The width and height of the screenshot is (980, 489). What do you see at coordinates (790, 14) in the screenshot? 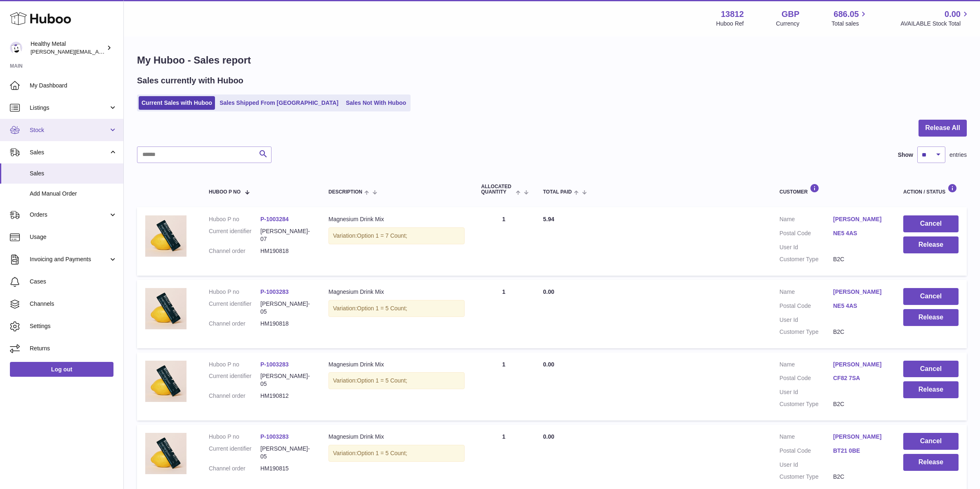
I see `strong: GBP` at bounding box center [790, 14].